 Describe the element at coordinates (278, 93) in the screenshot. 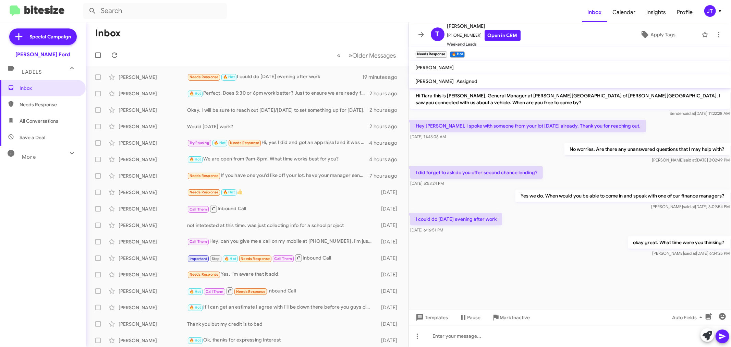

I see `div: Perfect. Does 5:30 or 6pm work better? Just to ensure we are ready for you when you get here` at that location.